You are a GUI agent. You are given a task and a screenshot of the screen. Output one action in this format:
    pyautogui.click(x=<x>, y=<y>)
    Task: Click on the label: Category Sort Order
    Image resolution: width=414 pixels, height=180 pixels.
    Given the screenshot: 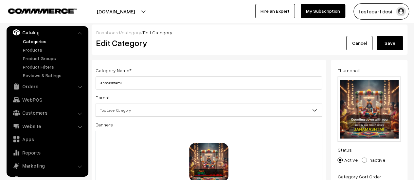 What is the action you would take?
    pyautogui.click(x=359, y=177)
    